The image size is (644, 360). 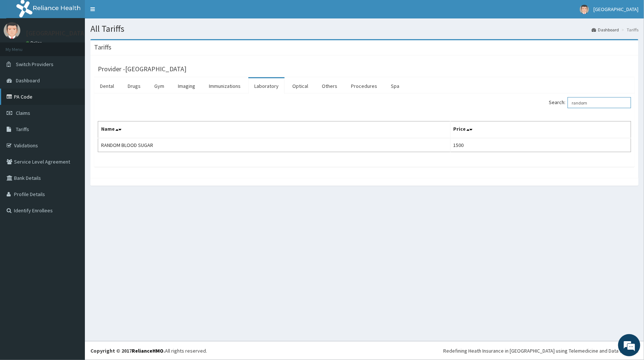 I want to click on span: Tariffs, so click(x=22, y=129).